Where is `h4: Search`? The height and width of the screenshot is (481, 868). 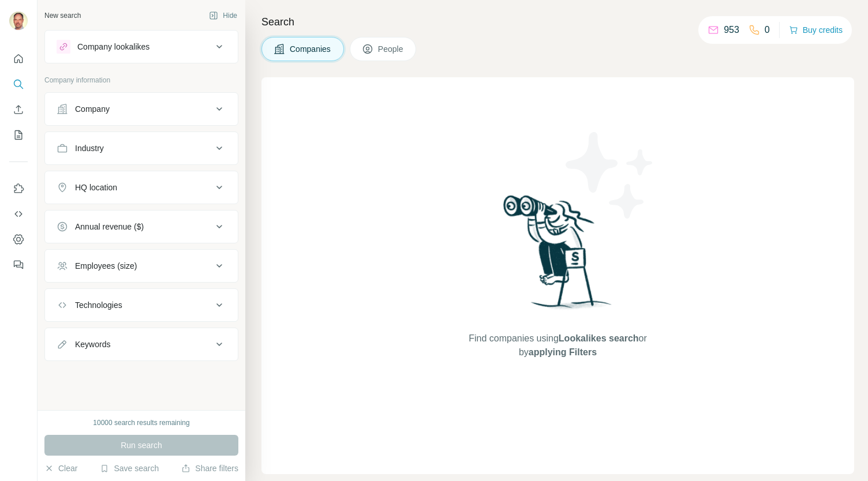 h4: Search is located at coordinates (557, 22).